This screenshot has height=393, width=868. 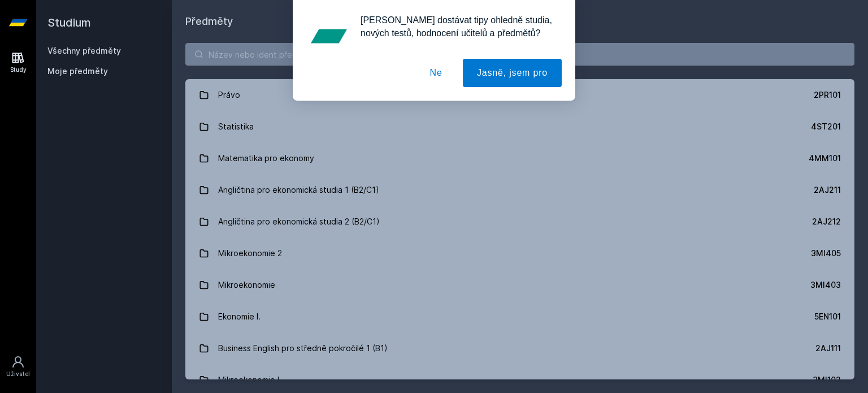 What do you see at coordinates (18, 366) in the screenshot?
I see `a: Uživatel` at bounding box center [18, 366].